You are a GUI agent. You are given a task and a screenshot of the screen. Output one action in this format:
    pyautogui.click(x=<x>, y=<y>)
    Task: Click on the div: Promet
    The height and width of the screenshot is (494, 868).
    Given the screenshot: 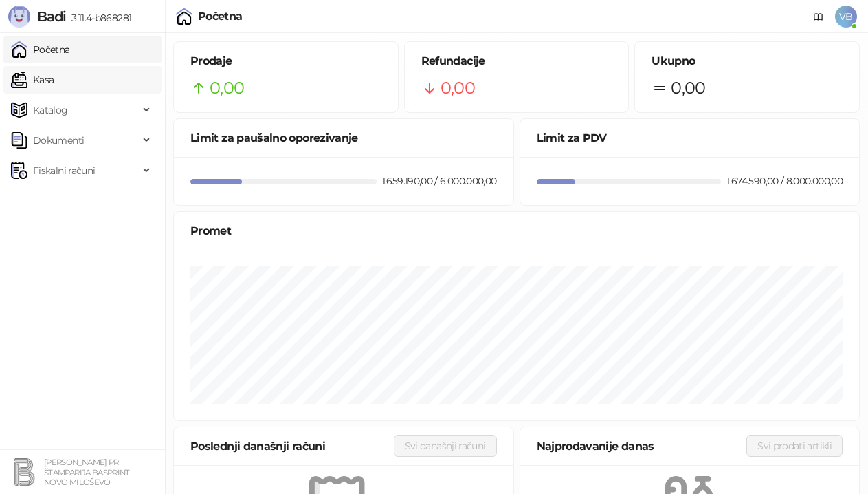 What is the action you would take?
    pyautogui.click(x=516, y=231)
    